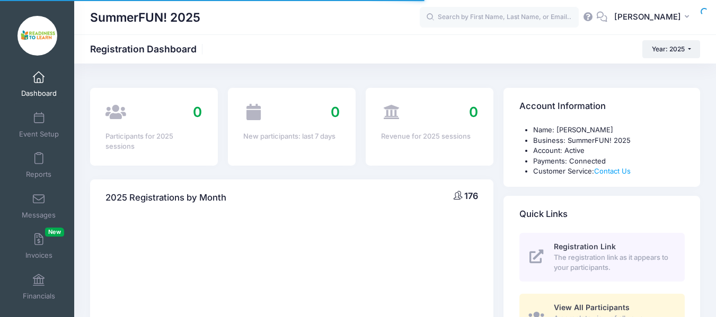 This screenshot has width=716, height=317. Describe the element at coordinates (148, 49) in the screenshot. I see `h1: Registration Dashboard` at that location.